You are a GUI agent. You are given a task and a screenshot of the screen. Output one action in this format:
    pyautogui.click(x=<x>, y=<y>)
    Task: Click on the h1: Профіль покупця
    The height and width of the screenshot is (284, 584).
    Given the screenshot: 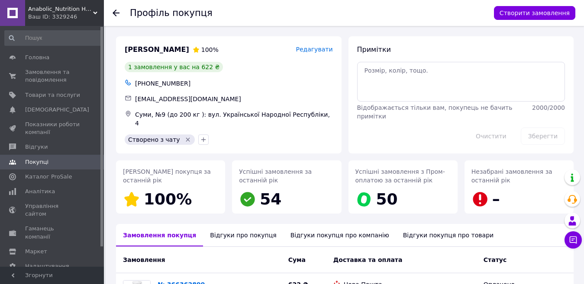 What is the action you would take?
    pyautogui.click(x=171, y=13)
    